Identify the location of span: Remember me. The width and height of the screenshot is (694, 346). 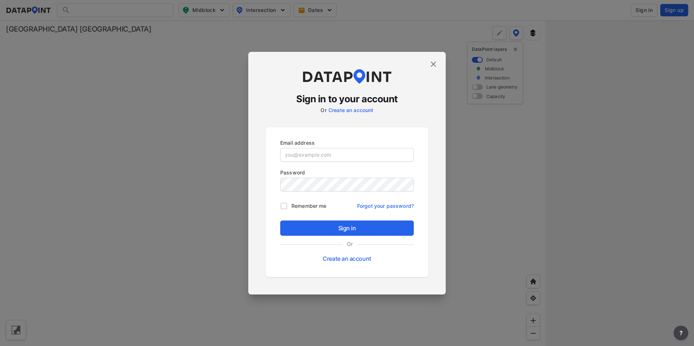
(309, 206).